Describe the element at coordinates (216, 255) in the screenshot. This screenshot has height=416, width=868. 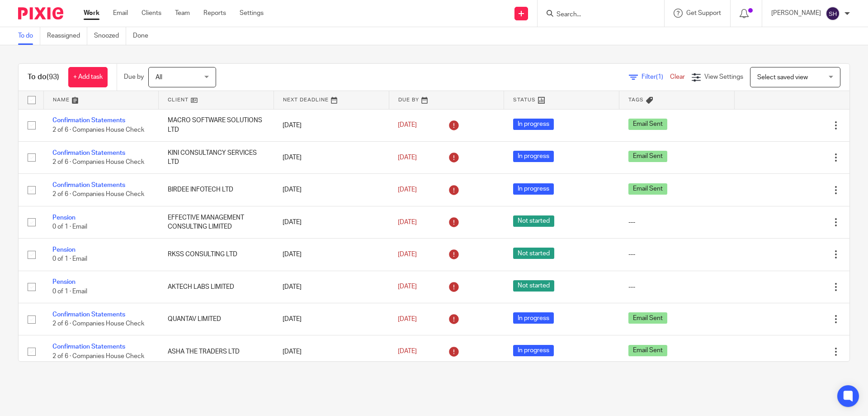
I see `td: RKSS CONSULTING LTD` at that location.